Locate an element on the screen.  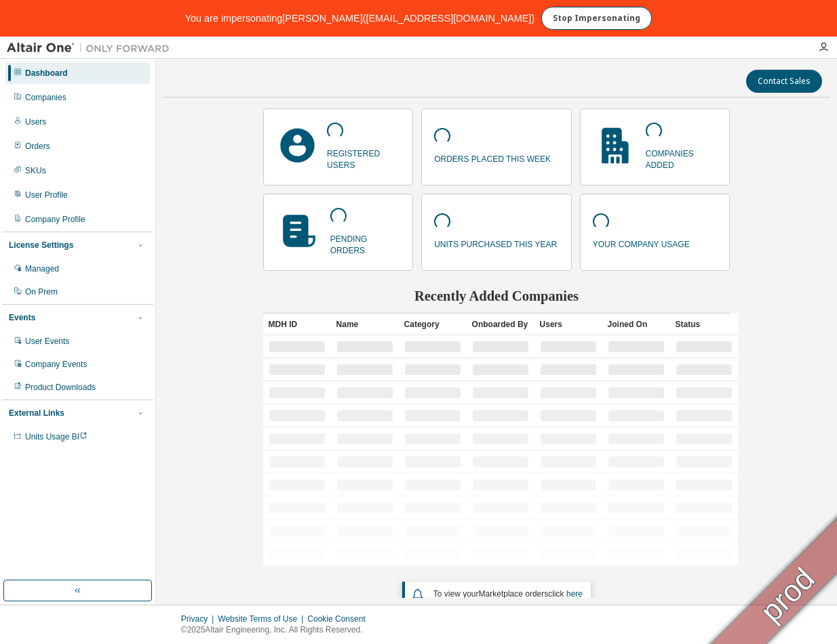
p: companies added is located at coordinates (681, 158).